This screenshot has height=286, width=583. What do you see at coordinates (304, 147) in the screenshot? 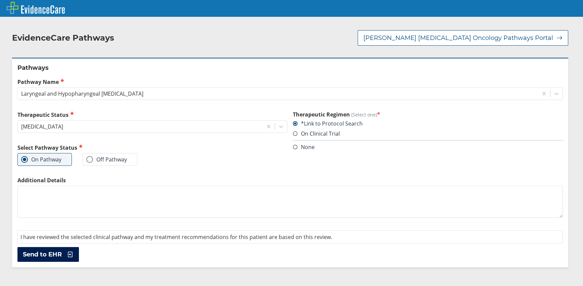
I see `label: None` at bounding box center [304, 147].